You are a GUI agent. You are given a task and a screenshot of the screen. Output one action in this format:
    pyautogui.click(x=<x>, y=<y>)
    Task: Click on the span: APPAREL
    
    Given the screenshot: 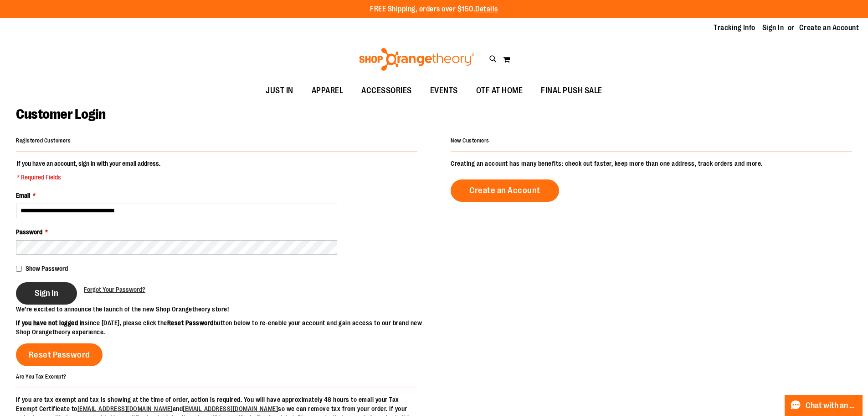 What is the action you would take?
    pyautogui.click(x=327, y=90)
    